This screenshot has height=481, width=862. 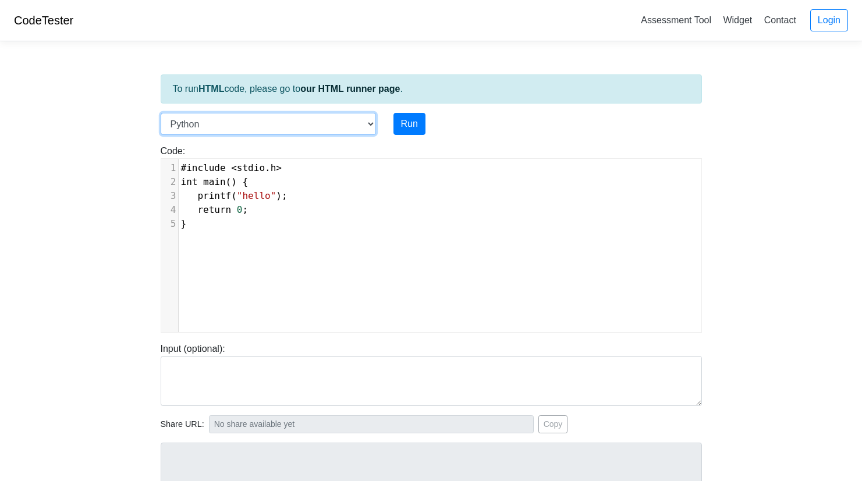 What do you see at coordinates (169, 168) in the screenshot?
I see `div: 1` at bounding box center [169, 168].